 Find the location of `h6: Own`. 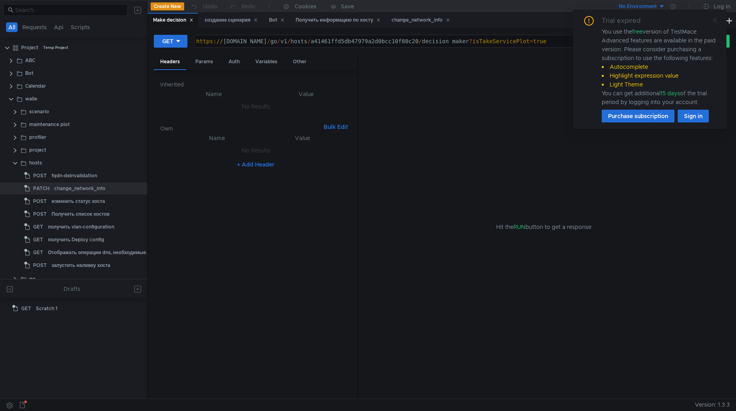

h6: Own is located at coordinates (240, 128).